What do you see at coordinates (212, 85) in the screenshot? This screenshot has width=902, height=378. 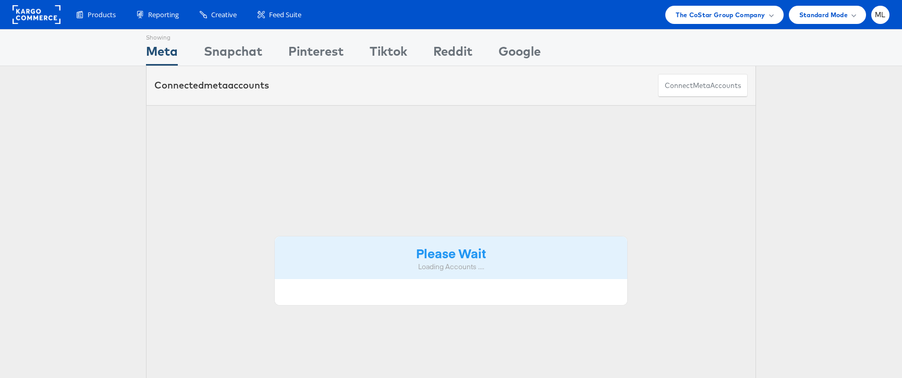 I see `div: Connected accounts` at bounding box center [212, 85].